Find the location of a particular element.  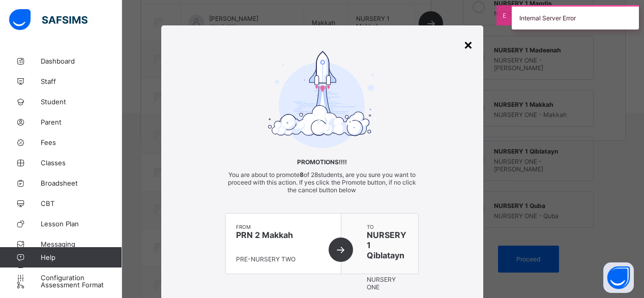

span: Dashboard is located at coordinates (82, 61).